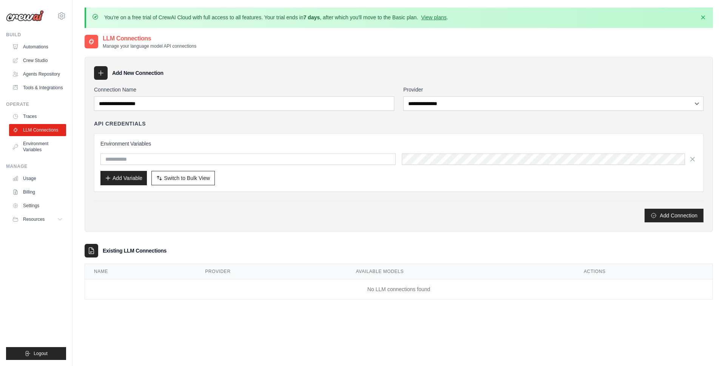 This screenshot has width=725, height=366. What do you see at coordinates (554, 90) in the screenshot?
I see `label: Provider` at bounding box center [554, 90].